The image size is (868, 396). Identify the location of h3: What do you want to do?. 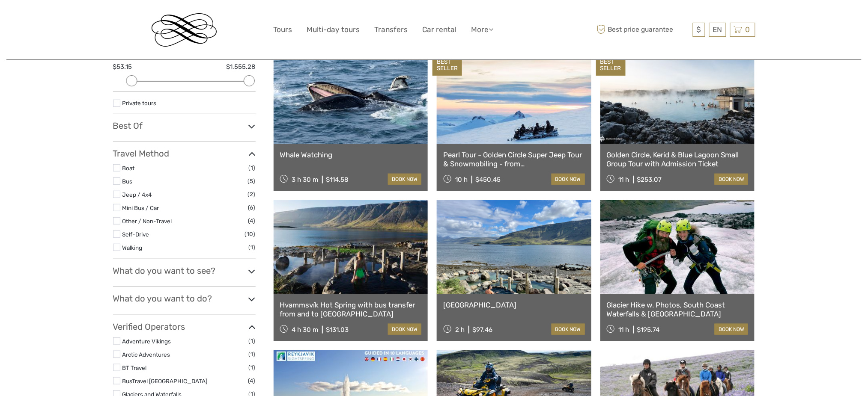
(185, 299).